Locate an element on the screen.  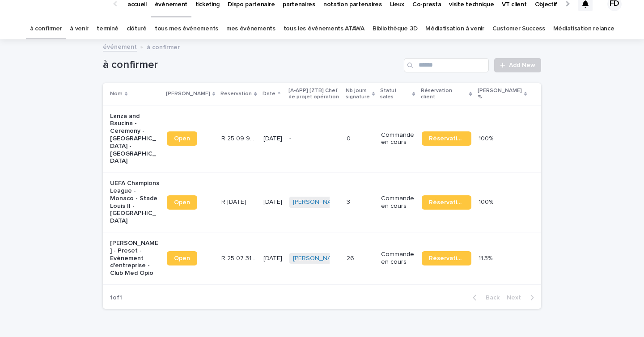
a: clôturé is located at coordinates (136, 29).